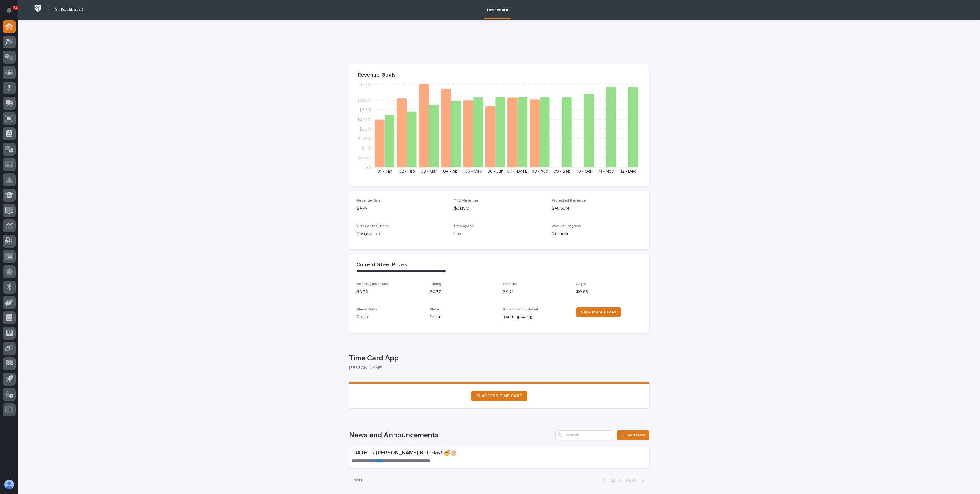  I want to click on tspan: $0, so click(368, 168).